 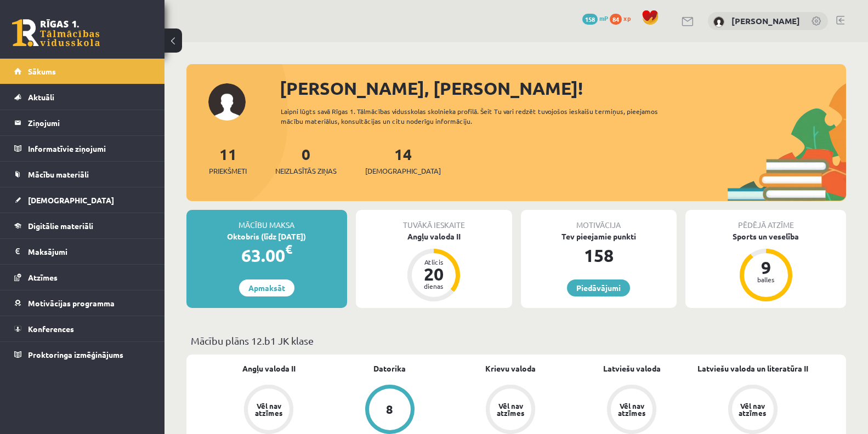 What do you see at coordinates (306, 171) in the screenshot?
I see `span: Neizlasītās ziņas` at bounding box center [306, 171].